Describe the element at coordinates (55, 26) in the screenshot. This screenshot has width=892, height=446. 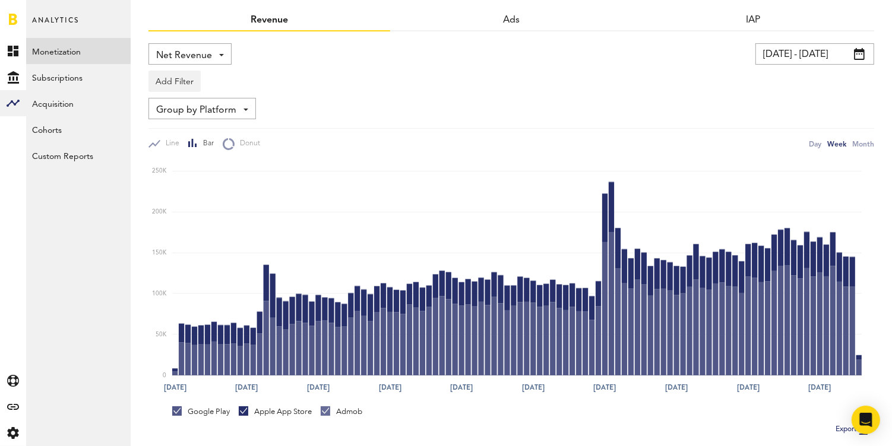
I see `span: Analytics` at that location.